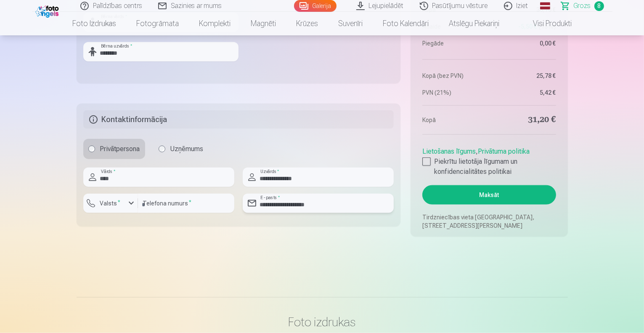  I want to click on span: Grozs, so click(582, 6).